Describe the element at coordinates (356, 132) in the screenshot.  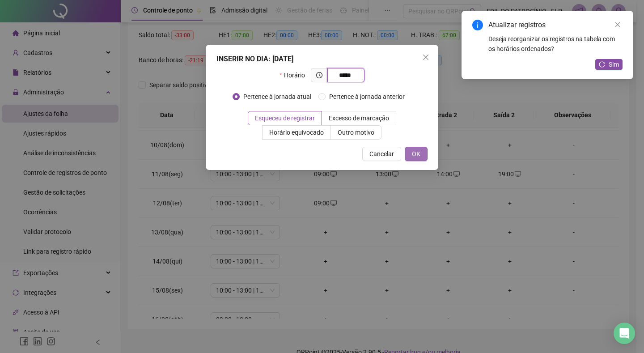
I see `span: Outro motivo` at that location.